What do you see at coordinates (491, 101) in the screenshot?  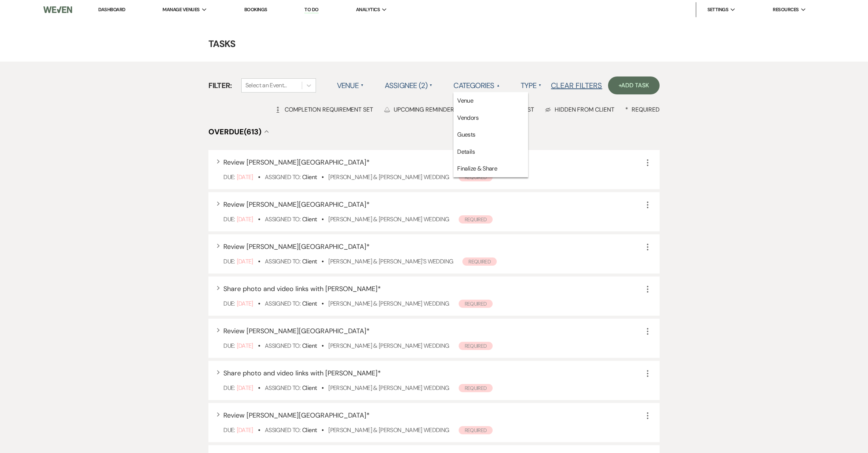 I see `li: Venue` at bounding box center [491, 101].